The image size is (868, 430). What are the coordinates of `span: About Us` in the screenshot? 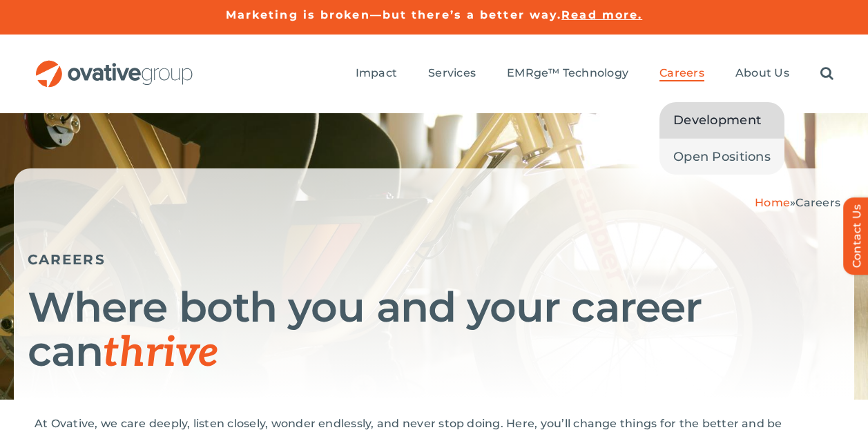 It's located at (763, 73).